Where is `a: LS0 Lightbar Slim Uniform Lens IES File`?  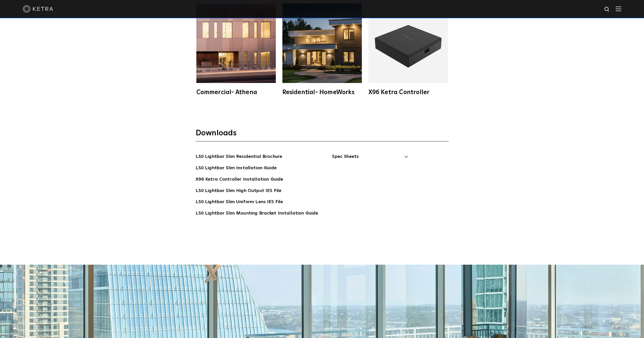 a: LS0 Lightbar Slim Uniform Lens IES File is located at coordinates (239, 202).